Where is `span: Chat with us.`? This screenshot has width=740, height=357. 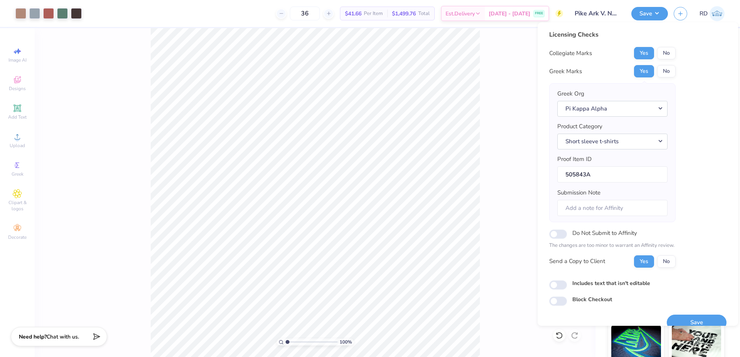
span: Chat with us. is located at coordinates (63, 337).